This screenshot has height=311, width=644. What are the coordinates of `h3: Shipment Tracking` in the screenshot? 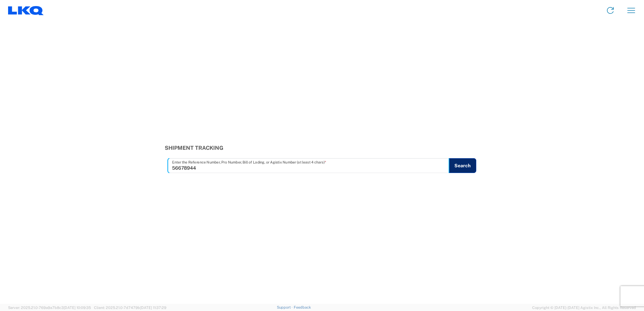 It's located at (322, 148).